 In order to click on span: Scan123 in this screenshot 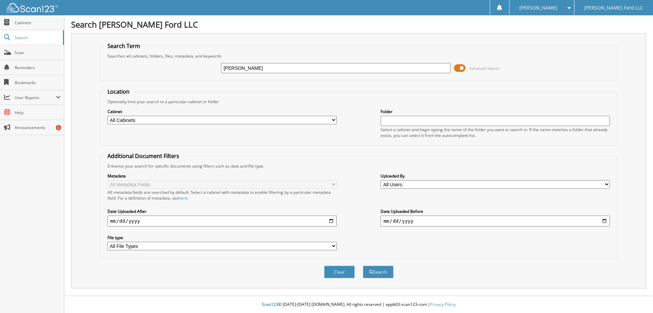, I will do `click(270, 304)`.